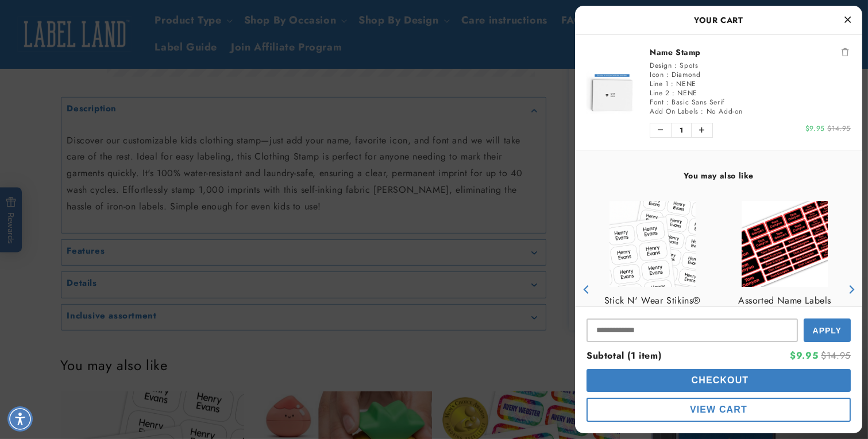 Image resolution: width=868 pixels, height=439 pixels. What do you see at coordinates (785, 244) in the screenshot?
I see `img: Assorted Name Labels - Label Land` at bounding box center [785, 244].